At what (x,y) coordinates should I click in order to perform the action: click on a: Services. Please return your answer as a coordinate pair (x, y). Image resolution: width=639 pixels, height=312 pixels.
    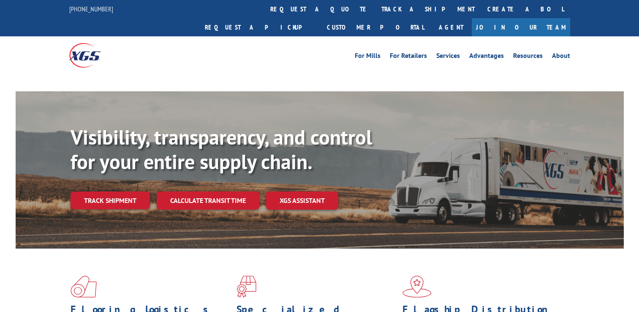
    Looking at the image, I should click on (448, 57).